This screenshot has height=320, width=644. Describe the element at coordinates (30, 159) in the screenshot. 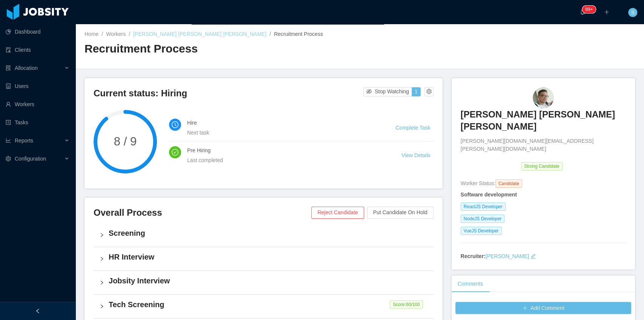

I see `span: Configuration` at that location.